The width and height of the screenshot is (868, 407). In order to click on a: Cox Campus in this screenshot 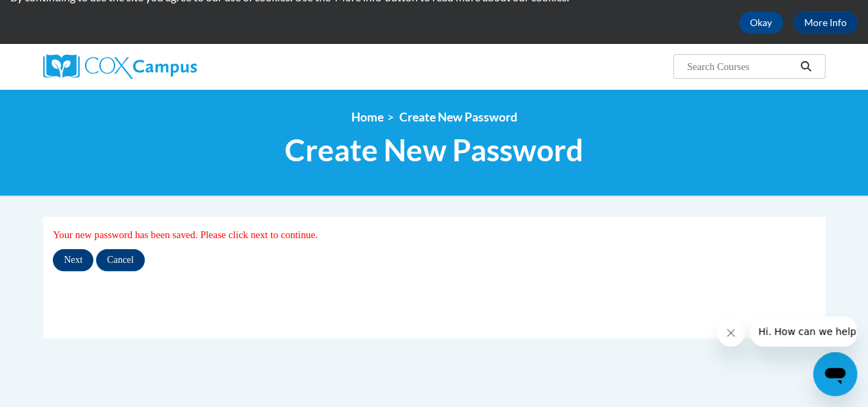, I will do `click(166, 67)`.